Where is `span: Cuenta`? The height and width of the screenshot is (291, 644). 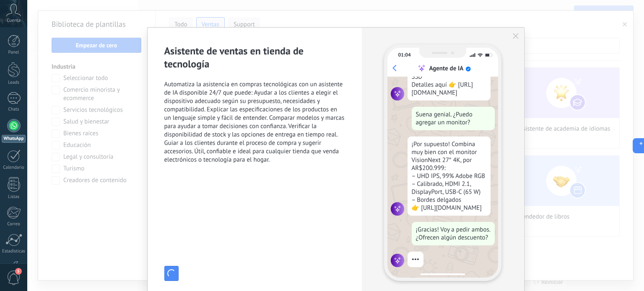
span: Cuenta is located at coordinates (13, 20).